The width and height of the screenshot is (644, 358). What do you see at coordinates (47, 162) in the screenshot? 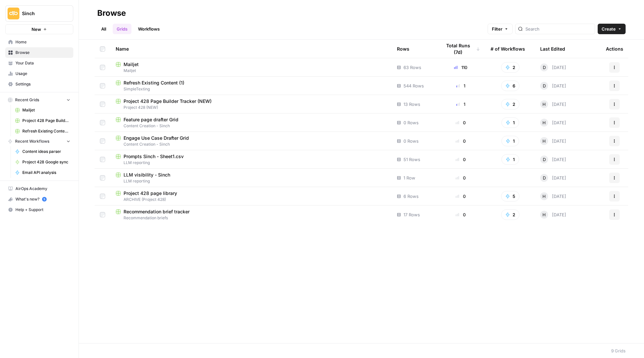
I see `span: Project 428 Google sync` at bounding box center [47, 162].